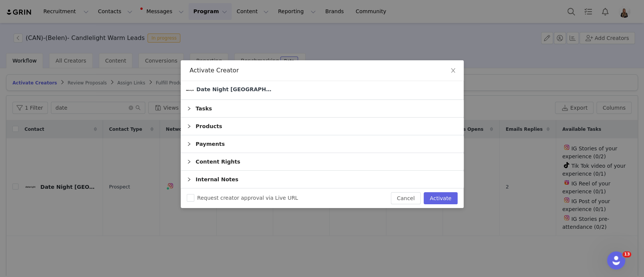  What do you see at coordinates (406, 199) in the screenshot?
I see `button: Cancel` at bounding box center [406, 199].